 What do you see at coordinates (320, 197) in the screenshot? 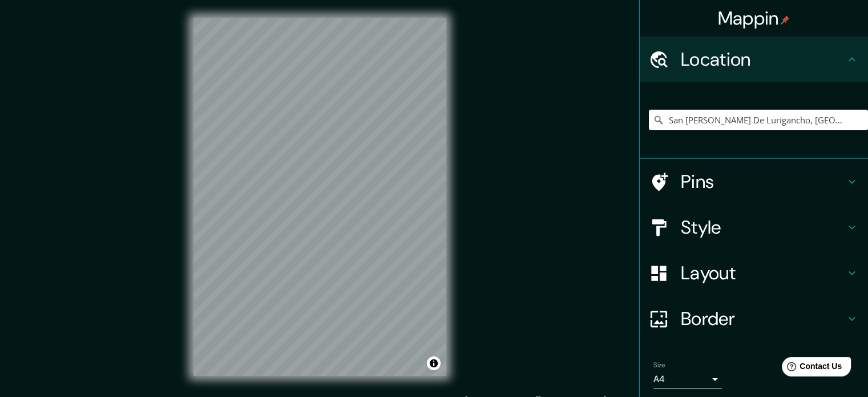
I see `canvas: Map` at bounding box center [320, 197].